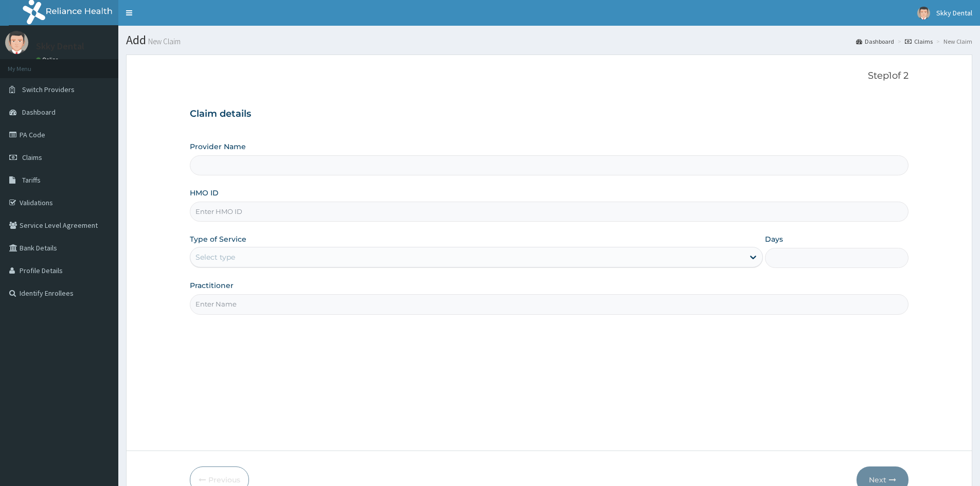 Image resolution: width=980 pixels, height=486 pixels. I want to click on input: Enter HMO ID, so click(549, 212).